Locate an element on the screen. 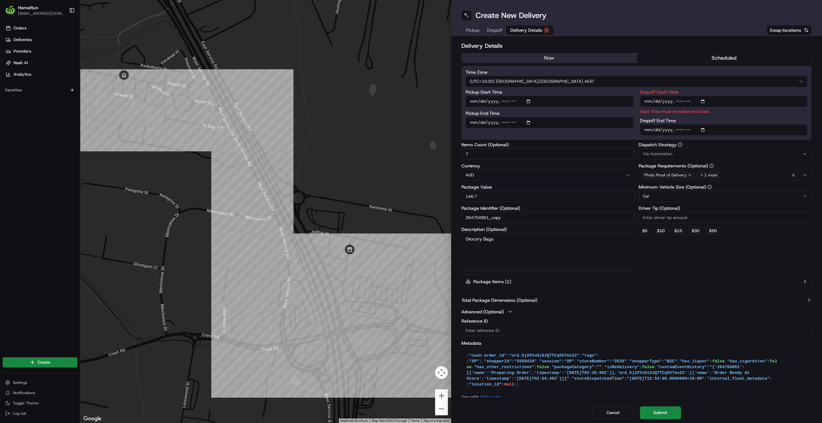 This screenshot has height=423, width=822. button: $50 is located at coordinates (713, 231).